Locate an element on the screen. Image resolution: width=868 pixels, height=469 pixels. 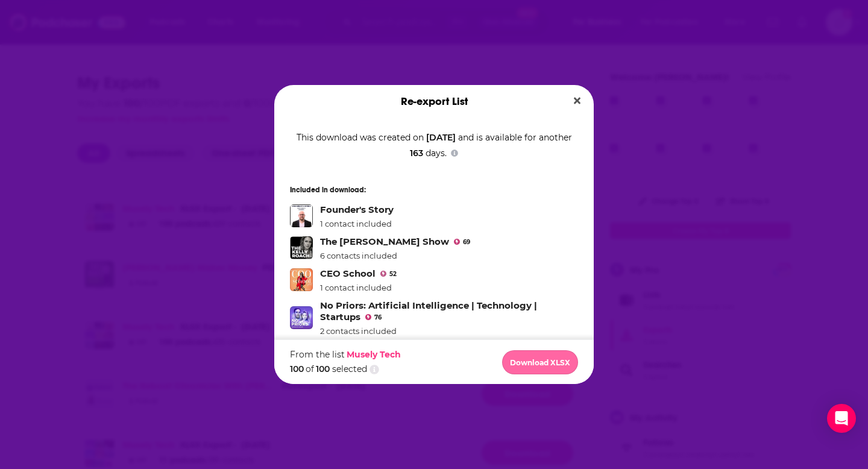
a: 69 is located at coordinates (461, 242).